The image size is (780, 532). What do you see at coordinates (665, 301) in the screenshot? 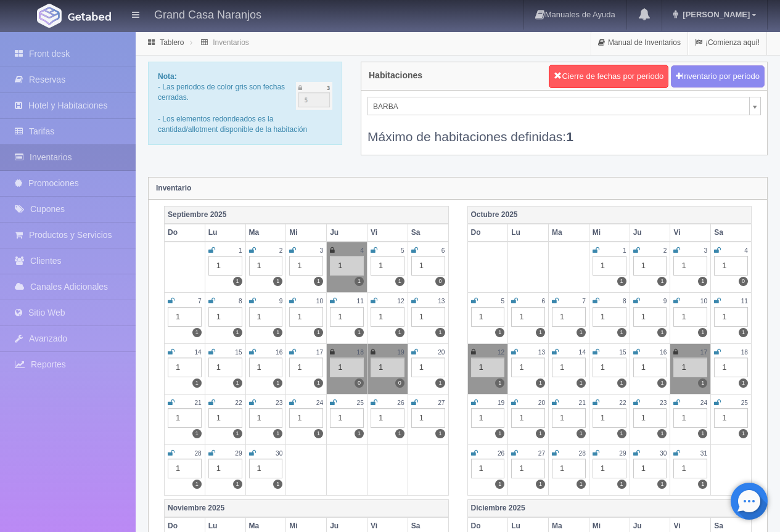
I see `small: 9` at bounding box center [665, 301].